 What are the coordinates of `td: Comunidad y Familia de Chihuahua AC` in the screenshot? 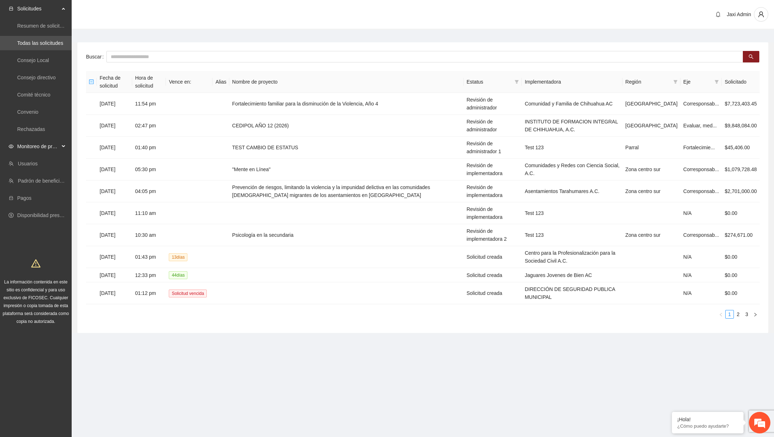 It's located at (572, 104).